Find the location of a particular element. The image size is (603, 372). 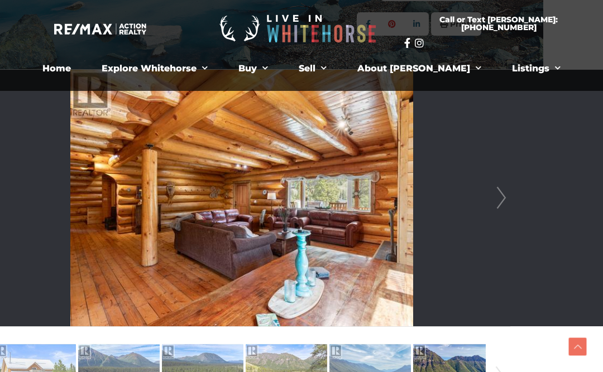

nav: Menu is located at coordinates (301, 69).